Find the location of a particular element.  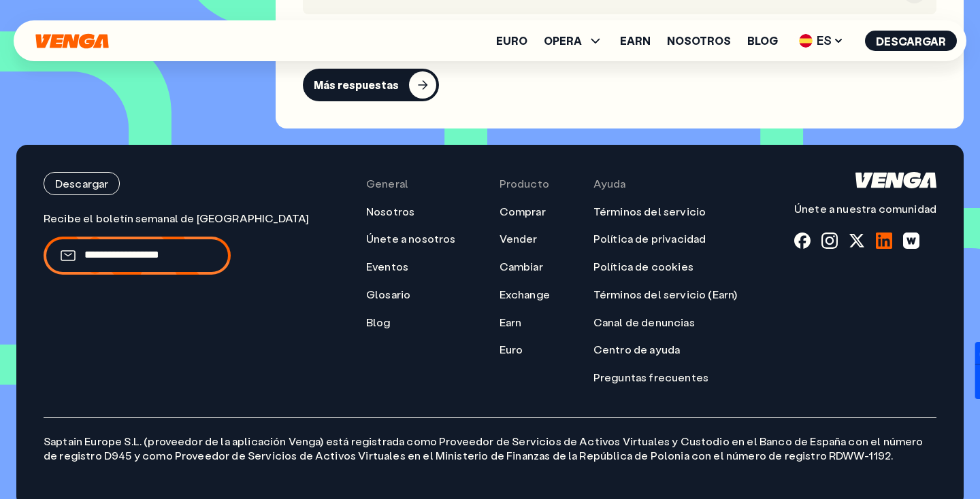

a: Exchange is located at coordinates (524, 294).